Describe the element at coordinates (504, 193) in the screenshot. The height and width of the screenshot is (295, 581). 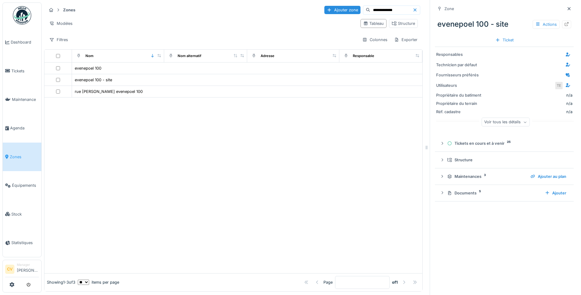
I see `summary: Documents5Ajouter` at that location.